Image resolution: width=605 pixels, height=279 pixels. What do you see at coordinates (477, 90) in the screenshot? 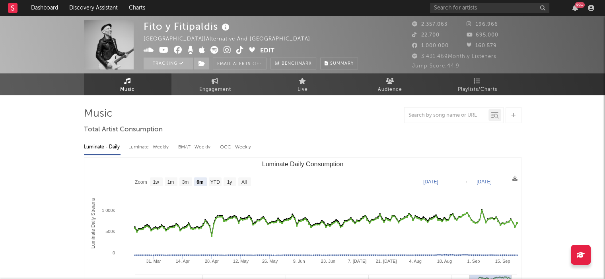
I see `span: Playlists/Charts` at bounding box center [477, 90].